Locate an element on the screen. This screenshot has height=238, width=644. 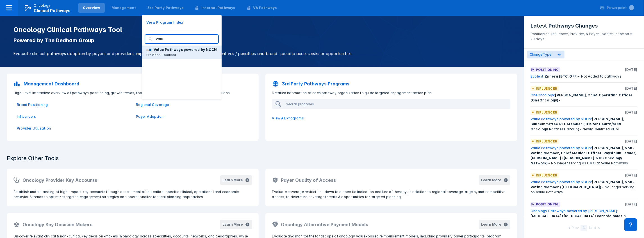
p: Provider-Focused is located at coordinates (181, 55).